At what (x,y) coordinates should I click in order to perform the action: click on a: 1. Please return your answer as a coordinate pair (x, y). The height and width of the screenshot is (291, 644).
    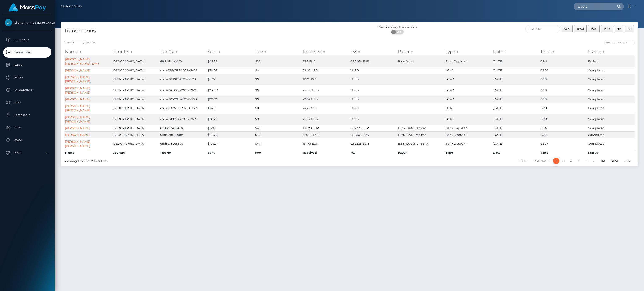
    Looking at the image, I should click on (556, 161).